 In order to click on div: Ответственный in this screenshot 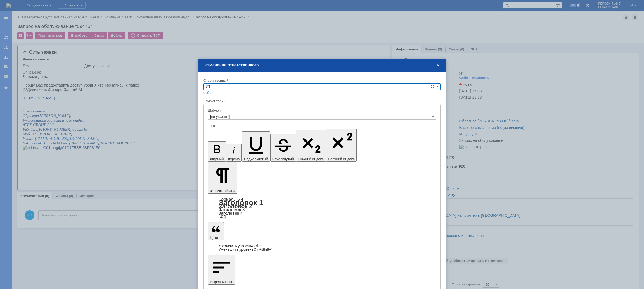, I will do `click(321, 80)`.